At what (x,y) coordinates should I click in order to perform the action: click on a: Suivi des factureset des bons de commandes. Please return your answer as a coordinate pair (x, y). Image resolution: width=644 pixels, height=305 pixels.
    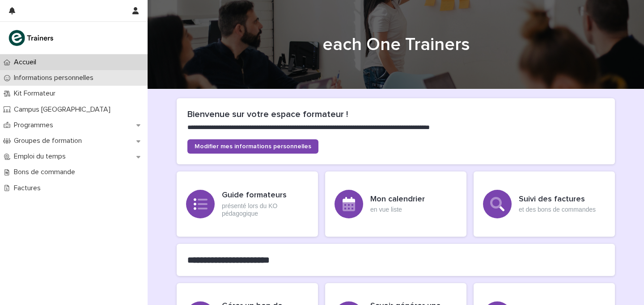
    Looking at the image, I should click on (544, 204).